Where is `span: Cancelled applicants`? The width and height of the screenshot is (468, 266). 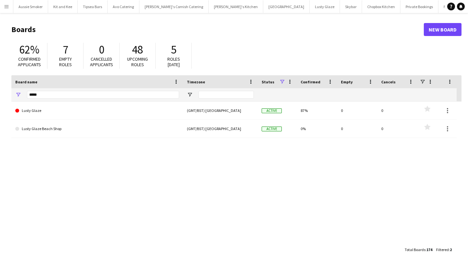 span: Cancelled applicants is located at coordinates (101, 62).